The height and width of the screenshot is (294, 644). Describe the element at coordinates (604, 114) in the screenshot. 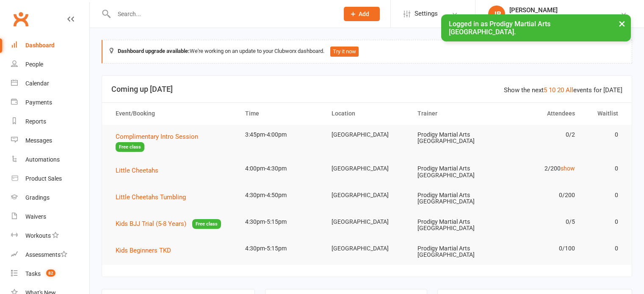

I see `th: Waitlist` at that location.